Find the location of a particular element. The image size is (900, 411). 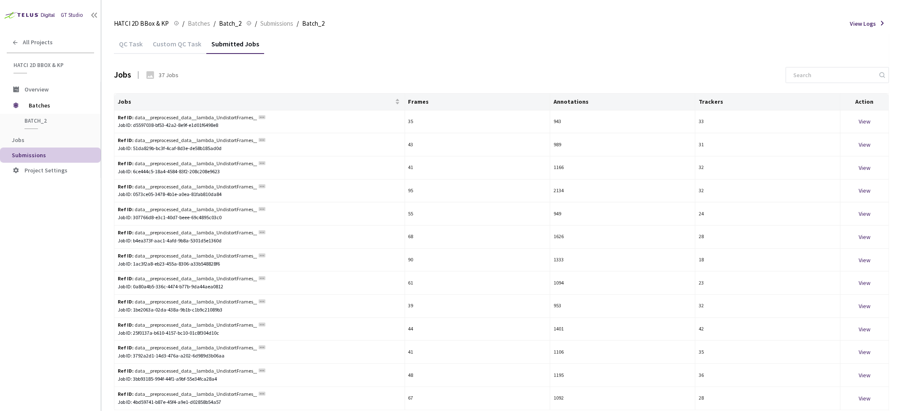

div: Job ID: 307766d8-e3c1-40d7-beee-69c4895c03c0 is located at coordinates (259, 218).